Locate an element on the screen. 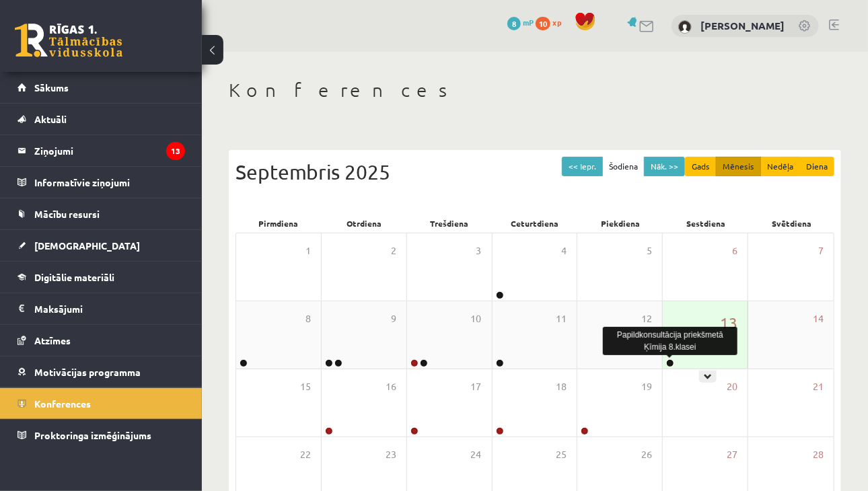  span: 9 is located at coordinates (394, 319).